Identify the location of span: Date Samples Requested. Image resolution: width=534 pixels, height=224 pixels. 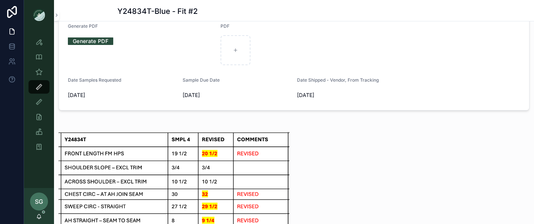
(95, 80).